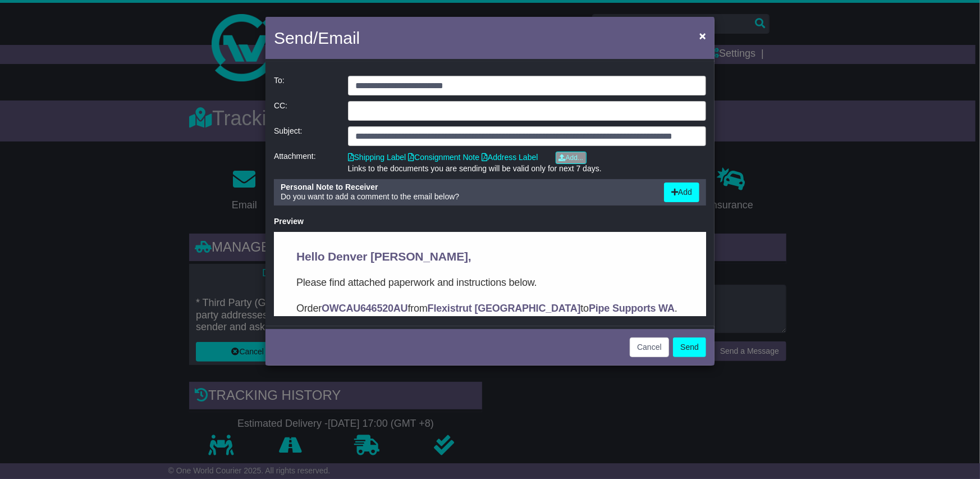 This screenshot has width=980, height=479. I want to click on div: Attachment:, so click(305, 163).